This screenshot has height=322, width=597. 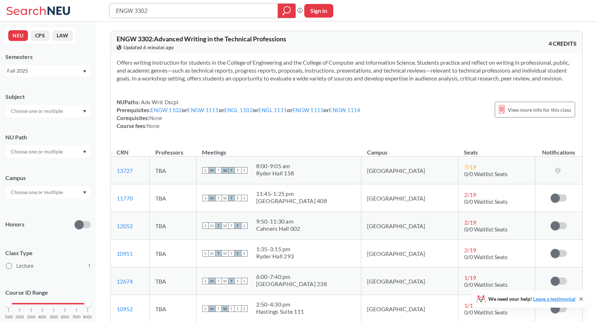 What do you see at coordinates (125, 308) in the screenshot?
I see `a: 10952` at bounding box center [125, 308].